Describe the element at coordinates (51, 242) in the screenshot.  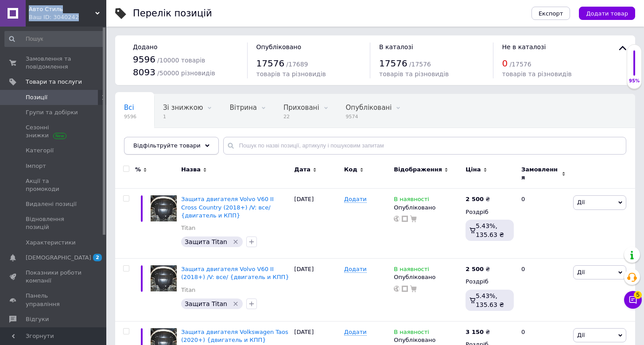
I see `span: Характеристики` at that location.